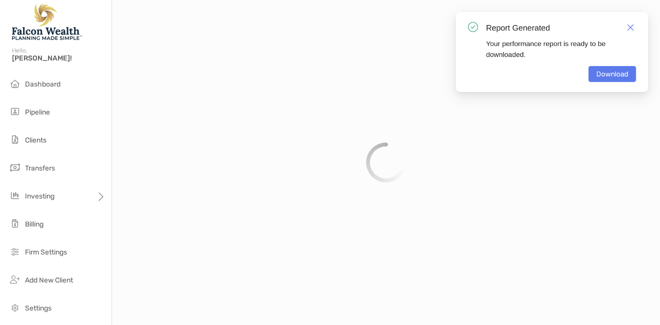  Describe the element at coordinates (15, 84) in the screenshot. I see `img: dashboard icon` at that location.